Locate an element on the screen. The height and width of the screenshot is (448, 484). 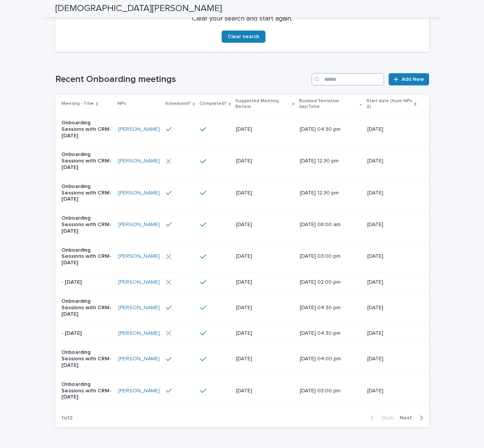
p: Scheduled? is located at coordinates (177, 104).